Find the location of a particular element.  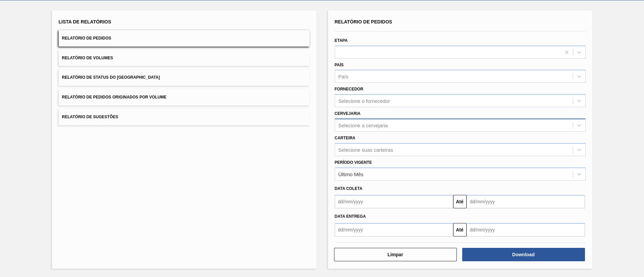

span: Data coleta is located at coordinates (349, 189).